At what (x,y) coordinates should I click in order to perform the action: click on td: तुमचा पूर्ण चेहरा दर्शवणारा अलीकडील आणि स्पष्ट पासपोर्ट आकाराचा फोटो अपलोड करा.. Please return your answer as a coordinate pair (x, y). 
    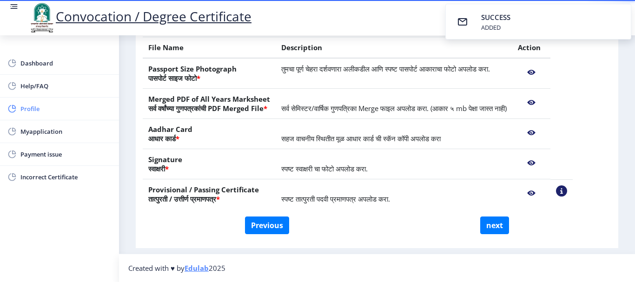
    Looking at the image, I should click on (394, 73).